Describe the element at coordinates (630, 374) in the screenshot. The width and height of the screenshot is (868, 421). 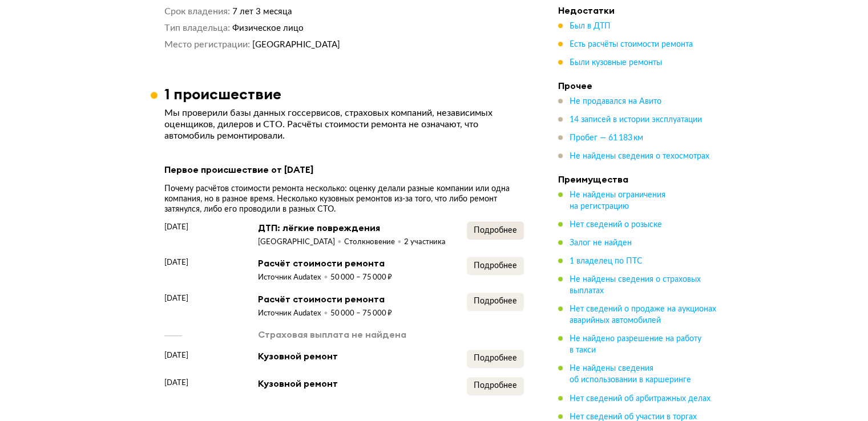
I see `span: Не найдены сведения об использовании в каршеринге` at that location.